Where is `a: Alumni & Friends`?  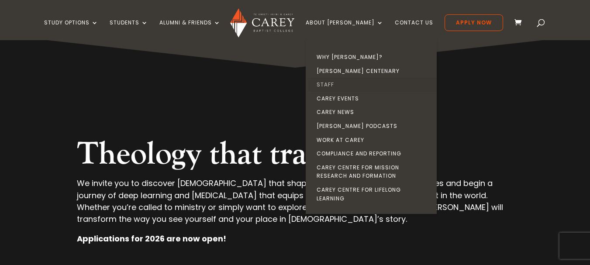
a: Alumni & Friends is located at coordinates (190, 30).